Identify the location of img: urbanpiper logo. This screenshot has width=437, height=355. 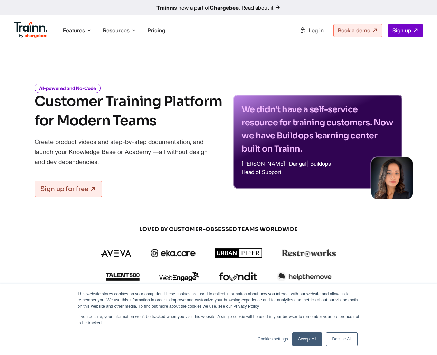
(239, 253).